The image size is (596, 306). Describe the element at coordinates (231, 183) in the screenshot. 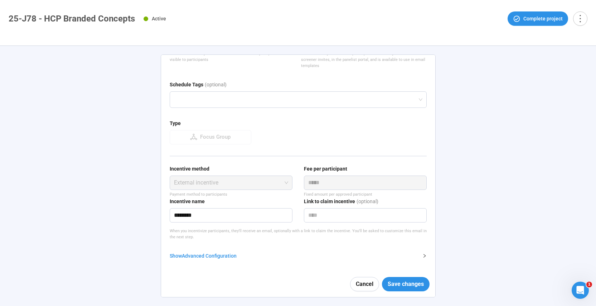

I see `span: External incentive` at that location.